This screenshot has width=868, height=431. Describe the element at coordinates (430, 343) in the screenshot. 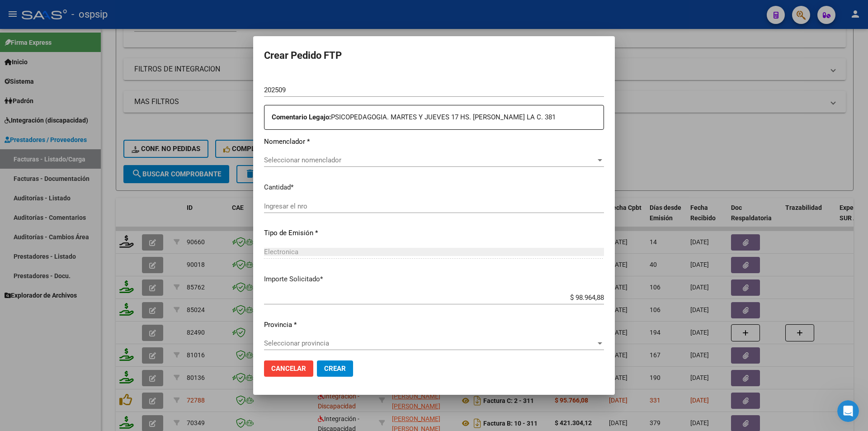

I see `span: Seleccionar provincia` at that location.